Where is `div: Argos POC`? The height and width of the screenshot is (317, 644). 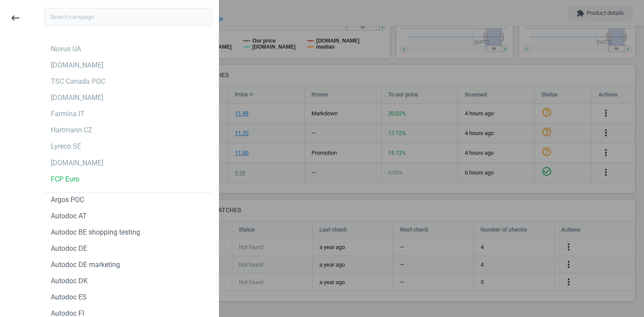 div: Argos POC is located at coordinates (67, 200).